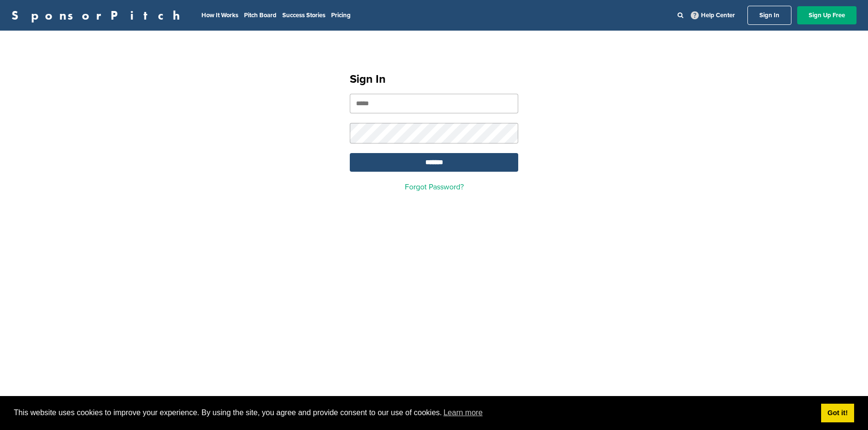 The image size is (868, 430). Describe the element at coordinates (769, 15) in the screenshot. I see `a: Sign In` at that location.